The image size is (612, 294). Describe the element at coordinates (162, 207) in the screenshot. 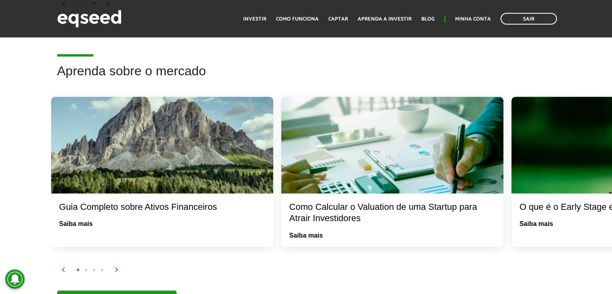

I see `div: Guia Completo sobre Ativos Financeiros` at that location.